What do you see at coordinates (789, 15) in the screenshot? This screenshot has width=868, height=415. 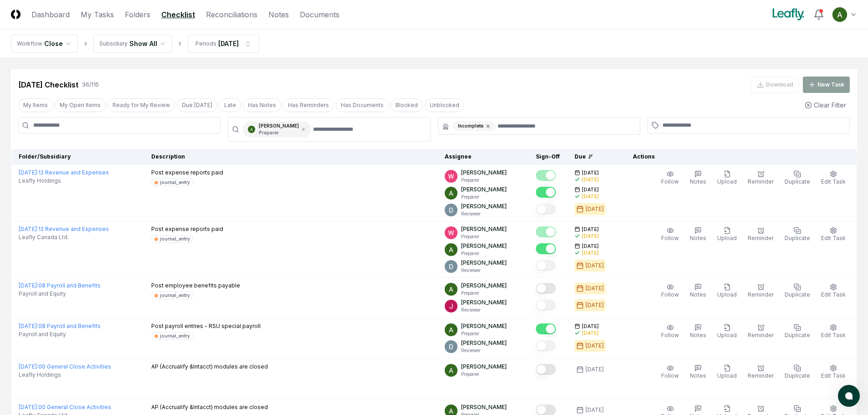 I see `img: Leafly logo` at bounding box center [789, 15].